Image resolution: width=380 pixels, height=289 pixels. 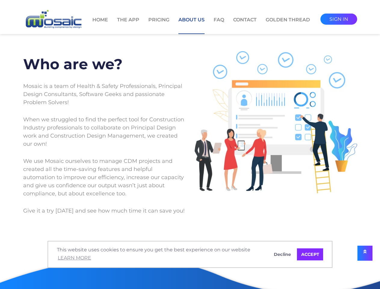 What do you see at coordinates (104, 132) in the screenshot?
I see `p: When we struggled to find the perfect tool for Construction Industry professionals to collaborate...` at bounding box center [104, 132].